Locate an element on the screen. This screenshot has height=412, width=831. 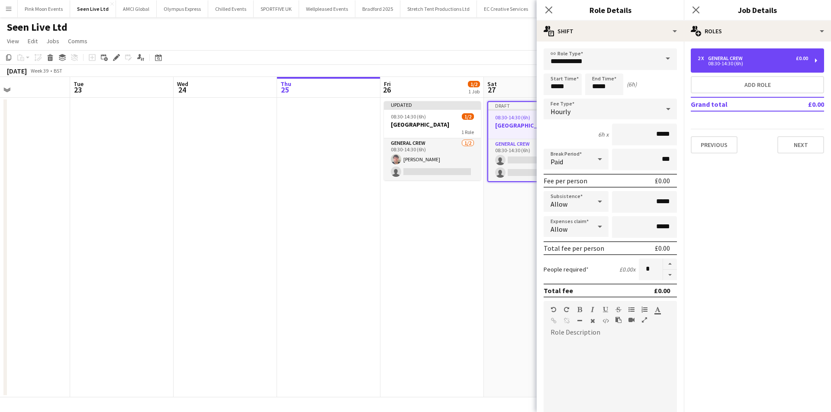
button: Pink Moon Events is located at coordinates (44, 9).